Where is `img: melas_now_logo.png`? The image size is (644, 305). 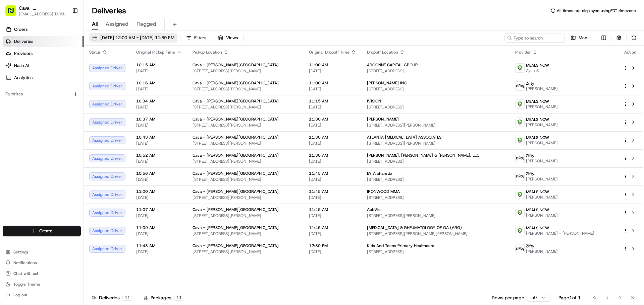
img: melas_now_logo.png is located at coordinates (520, 213).